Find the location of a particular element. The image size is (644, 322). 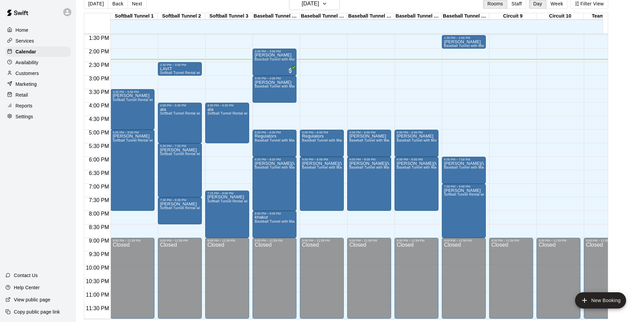

div: Reports is located at coordinates (38, 105).